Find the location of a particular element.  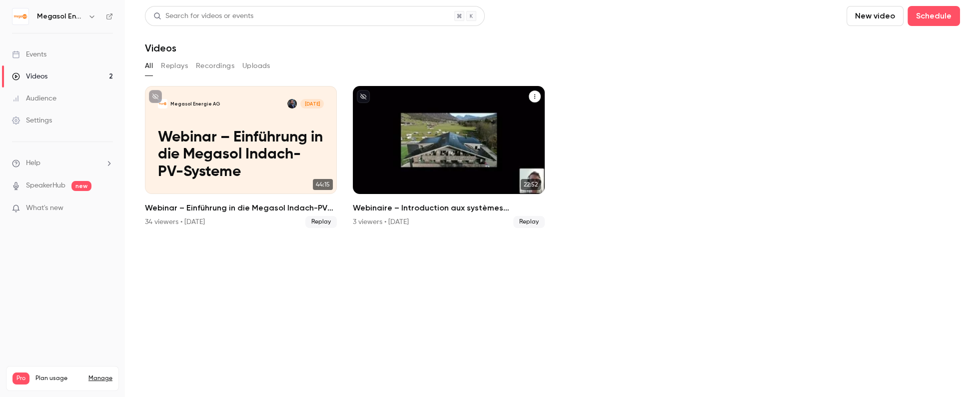

div: Videos is located at coordinates (30, 76).